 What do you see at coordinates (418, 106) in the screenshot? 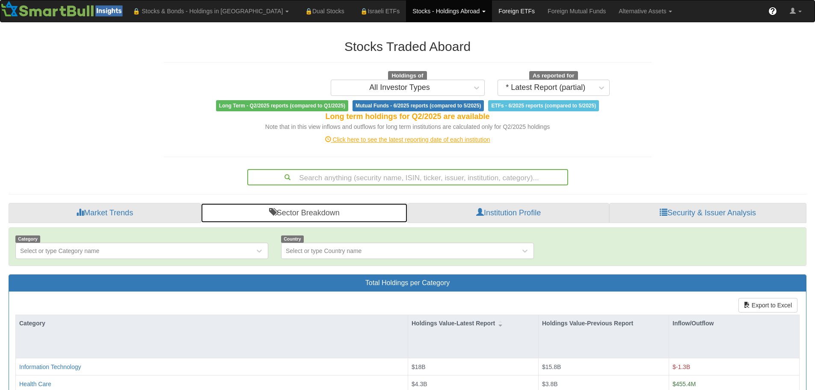
I see `span: Mutual Funds - 6/2025 reports (compared to 5/2025)` at bounding box center [418, 106].